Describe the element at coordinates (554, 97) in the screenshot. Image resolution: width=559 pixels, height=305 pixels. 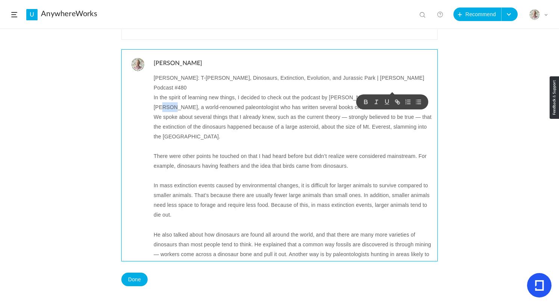
I see `img: loop_feedback_btn.png` at that location.